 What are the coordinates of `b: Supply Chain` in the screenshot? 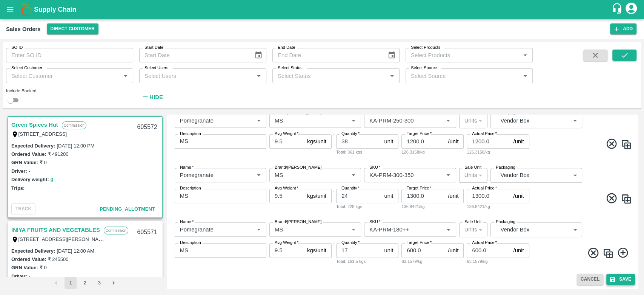 It's located at (55, 10).